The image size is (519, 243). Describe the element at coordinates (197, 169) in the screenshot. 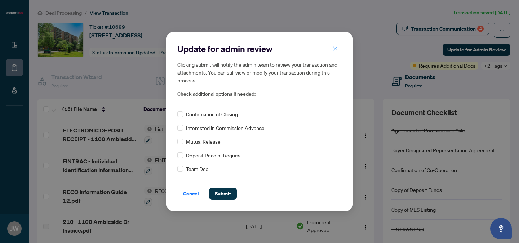

I see `span: Team Deal` at that location.